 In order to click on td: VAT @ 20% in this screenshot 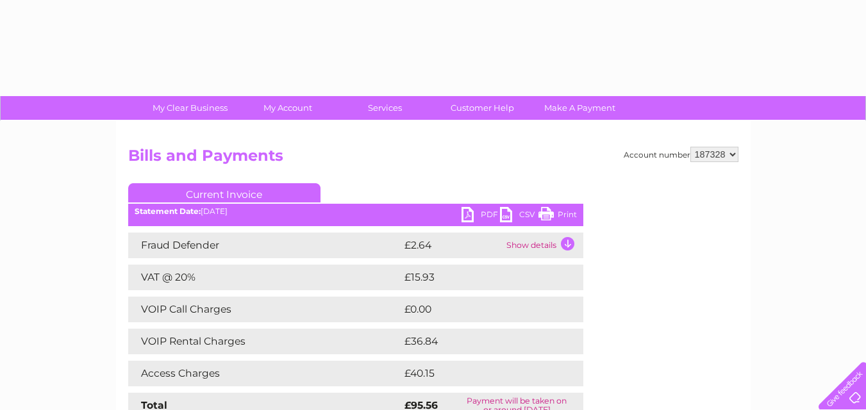, I will do `click(265, 278)`.